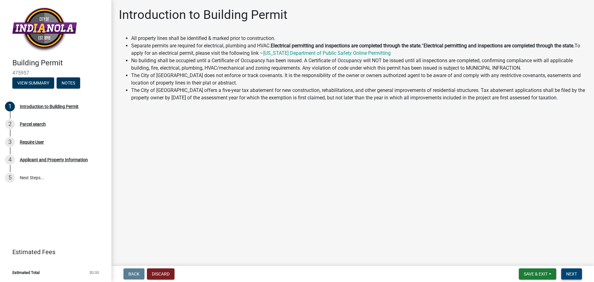 This screenshot has width=594, height=282. Describe the element at coordinates (53, 252) in the screenshot. I see `a: Estimated Fees` at that location.